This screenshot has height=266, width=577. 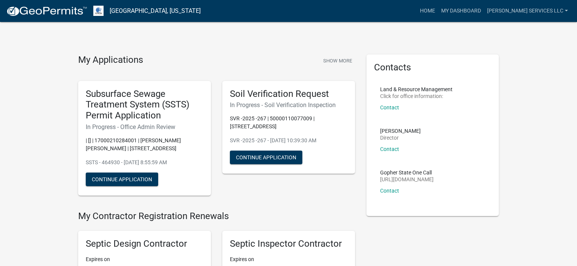 I want to click on p: Director, so click(x=400, y=138).